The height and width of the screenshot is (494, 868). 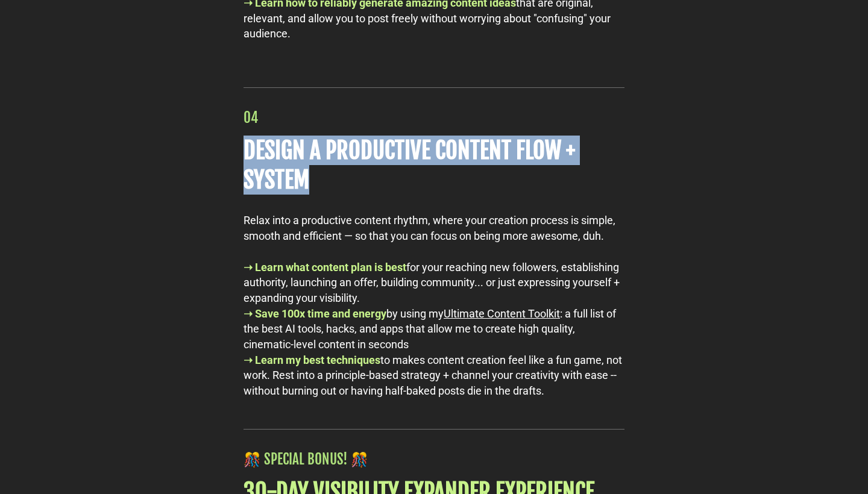 I want to click on b: ➝ Learn my best techniques, so click(x=312, y=359).